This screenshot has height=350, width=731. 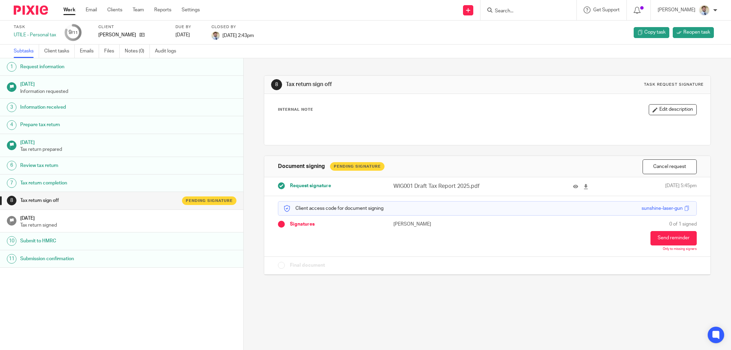 What do you see at coordinates (128, 149) in the screenshot?
I see `p: Tax return prepared` at bounding box center [128, 149].